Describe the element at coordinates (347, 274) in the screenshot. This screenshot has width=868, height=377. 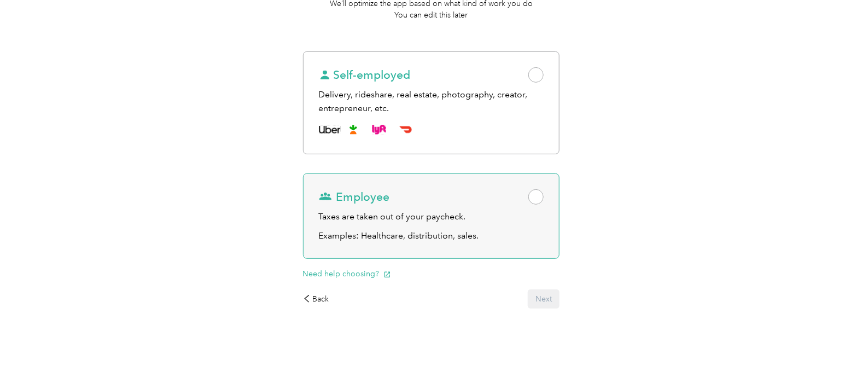
I see `button: Need help choosing?` at that location.